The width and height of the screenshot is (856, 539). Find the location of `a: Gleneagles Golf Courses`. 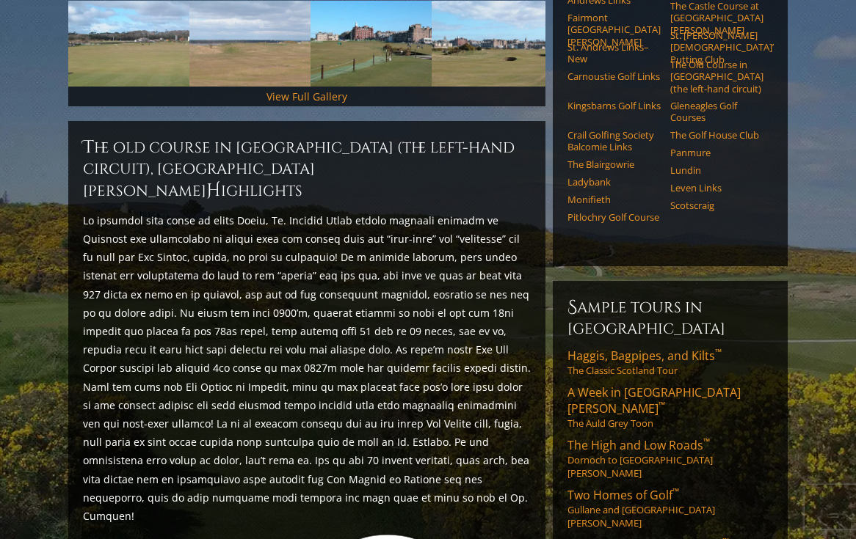

a: Gleneagles Golf Courses is located at coordinates (716, 112).